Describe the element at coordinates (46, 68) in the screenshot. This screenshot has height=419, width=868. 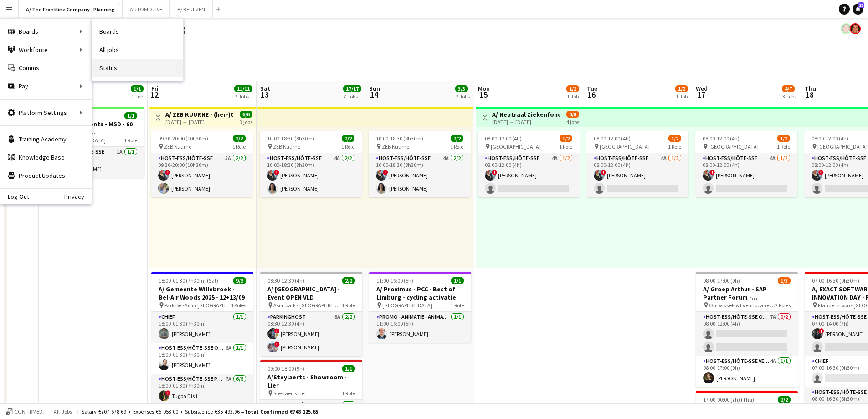
I see `a: Comms` at that location.